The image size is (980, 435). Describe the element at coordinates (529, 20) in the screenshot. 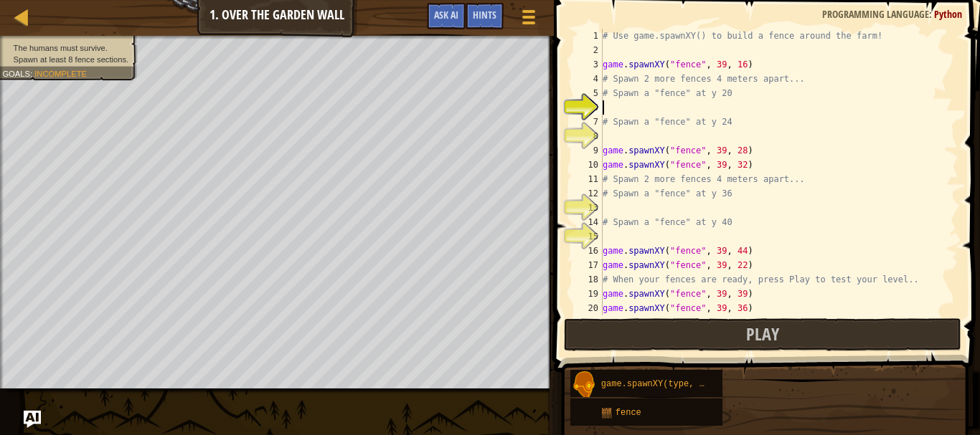

I see `button: Show game menu` at that location.